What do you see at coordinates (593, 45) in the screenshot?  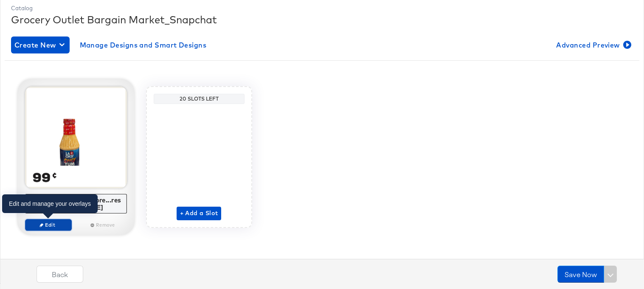 I see `span: Advanced Preview` at bounding box center [593, 45].